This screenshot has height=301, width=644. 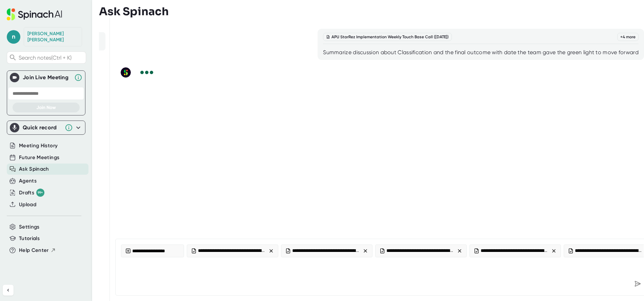 I want to click on button: Settings, so click(x=29, y=227).